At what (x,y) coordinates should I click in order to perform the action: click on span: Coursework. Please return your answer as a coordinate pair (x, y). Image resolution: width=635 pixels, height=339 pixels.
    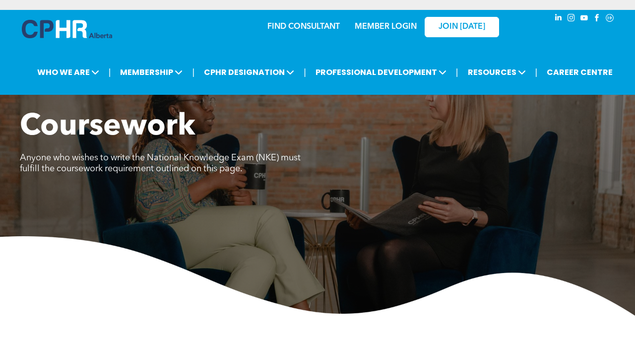
    Looking at the image, I should click on (108, 127).